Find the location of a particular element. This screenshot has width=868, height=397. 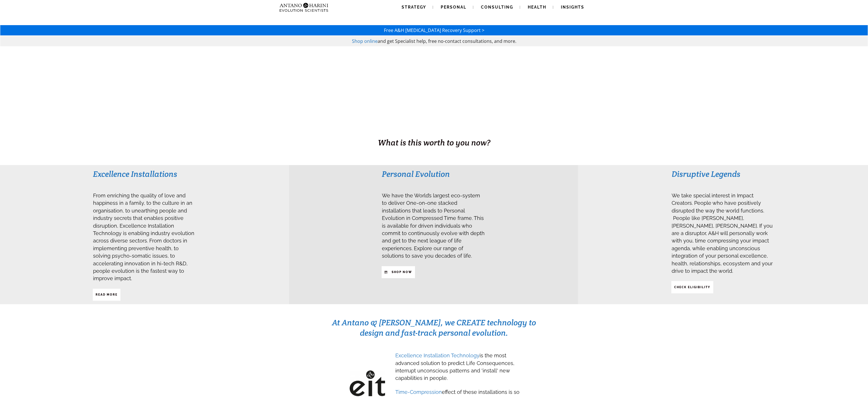

span: Consulting is located at coordinates (497, 7).